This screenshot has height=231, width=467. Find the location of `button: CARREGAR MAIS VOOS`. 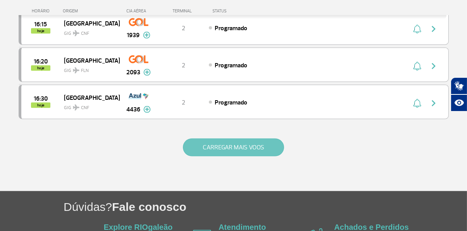

button: CARREGAR MAIS VOOS is located at coordinates (233, 148).